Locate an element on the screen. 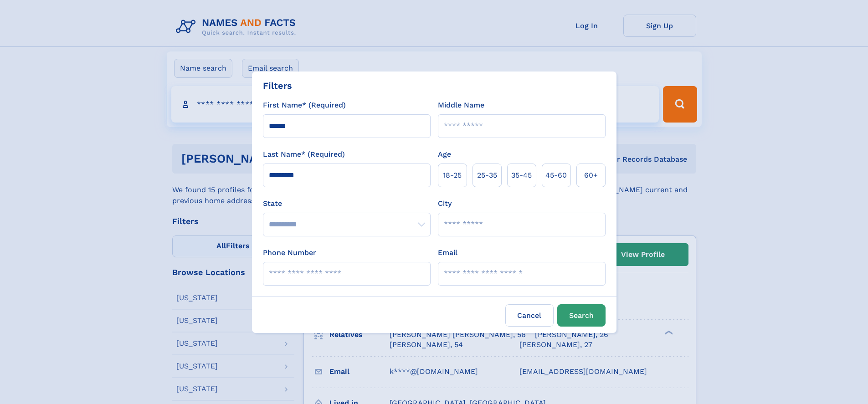  span: 18‑25 is located at coordinates (452, 175).